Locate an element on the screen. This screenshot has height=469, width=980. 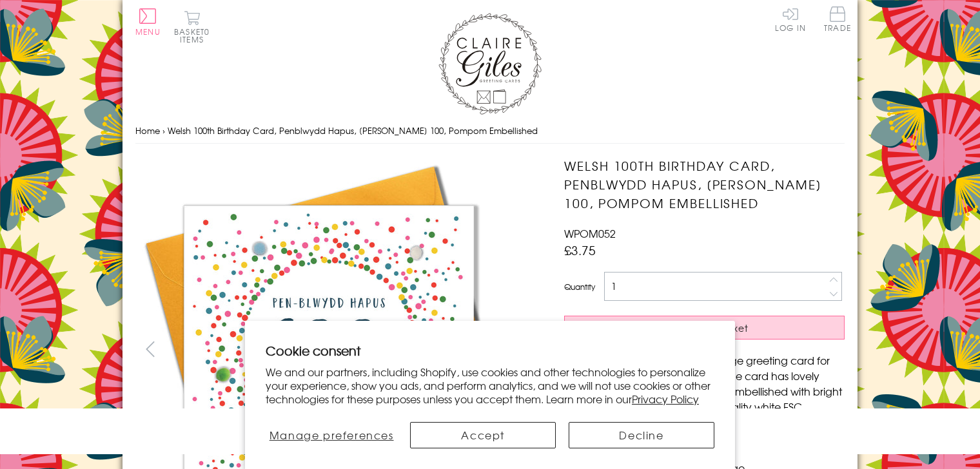
a: Privacy Policy is located at coordinates (665, 399).